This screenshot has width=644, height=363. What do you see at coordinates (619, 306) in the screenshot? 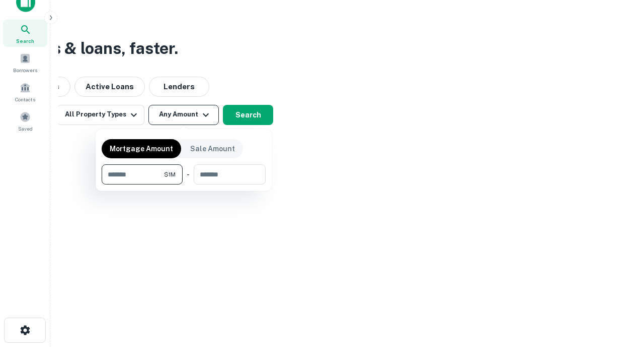
I see `div: Chat Widget` at bounding box center [619, 306].